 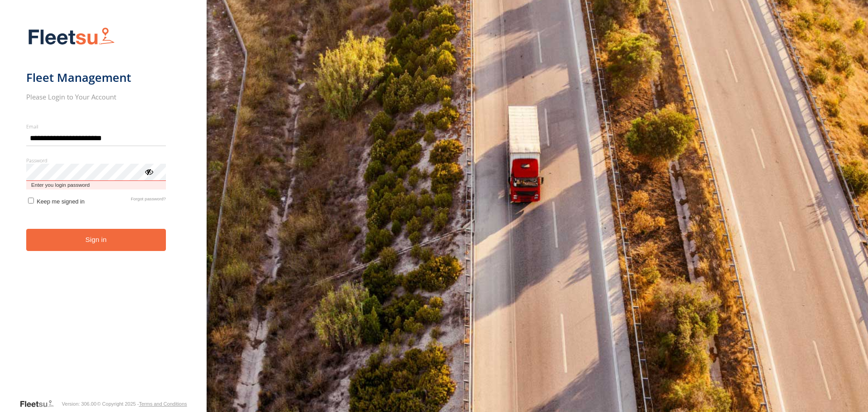 I want to click on div: Version: 306.00, so click(x=79, y=404).